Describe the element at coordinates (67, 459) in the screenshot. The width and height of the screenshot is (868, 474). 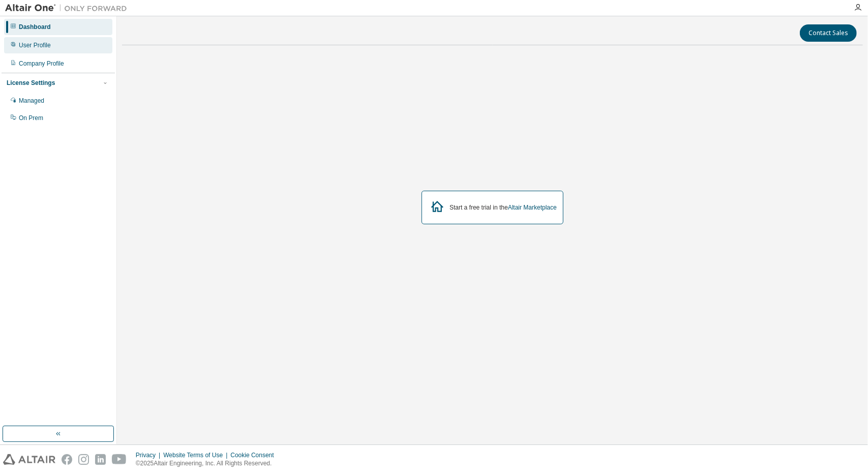
I see `img: facebook.svg` at that location.